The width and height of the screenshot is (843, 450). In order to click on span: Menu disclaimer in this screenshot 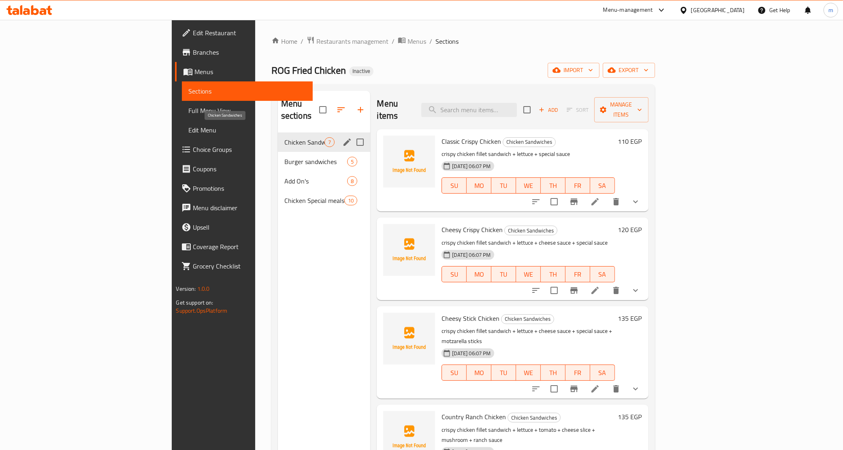, I will do `click(250, 208)`.